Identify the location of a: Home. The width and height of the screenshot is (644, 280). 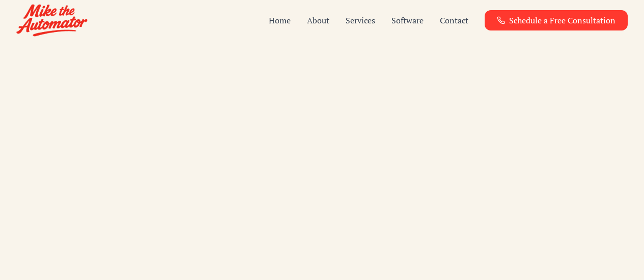
(280, 20).